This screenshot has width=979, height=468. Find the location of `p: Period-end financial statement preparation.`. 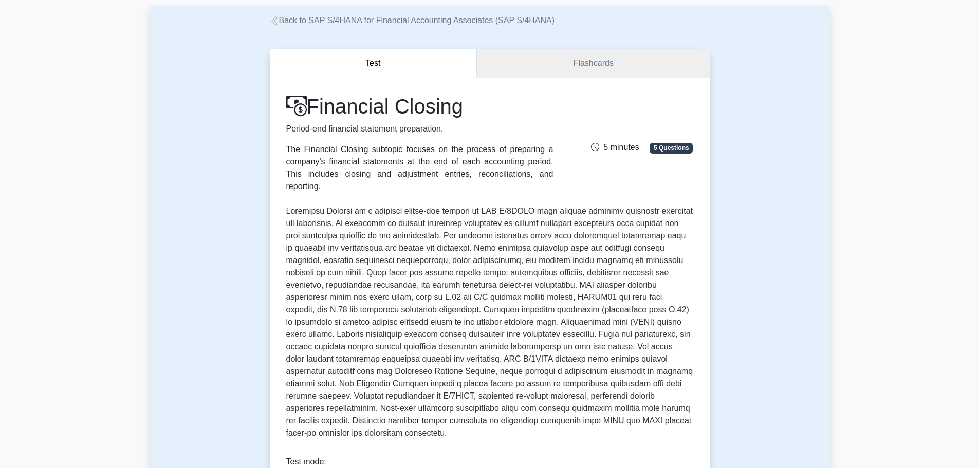

p: Period-end financial statement preparation. is located at coordinates (420, 129).